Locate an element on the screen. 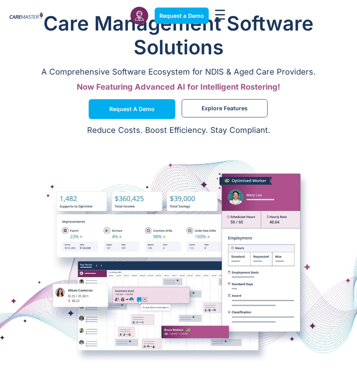 The image size is (357, 384). div: Menu Toggle is located at coordinates (220, 15).